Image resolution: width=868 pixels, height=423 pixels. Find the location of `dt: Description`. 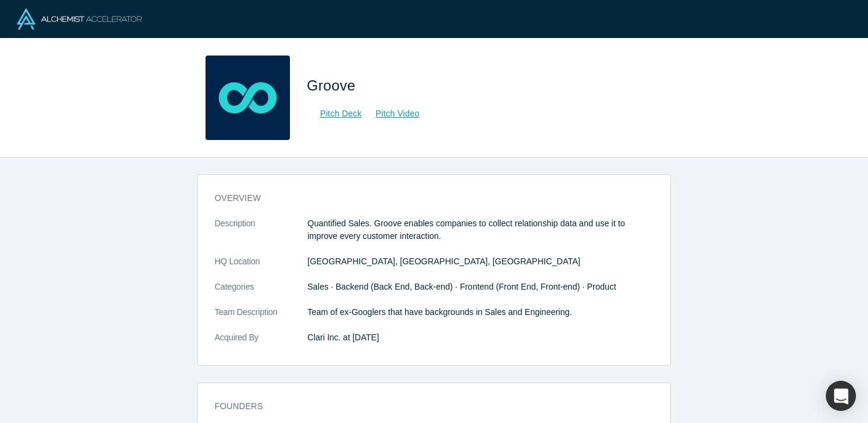

dt: Description is located at coordinates (261, 236).